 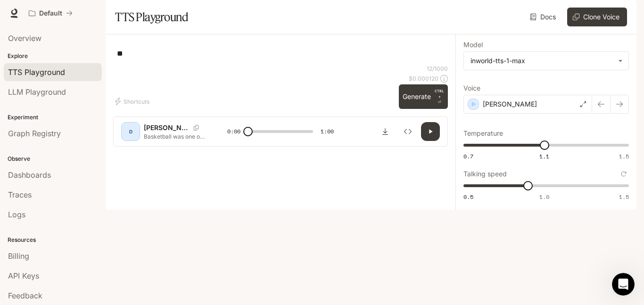 What do you see at coordinates (597, 17) in the screenshot?
I see `button: Clone Voice` at bounding box center [597, 17].